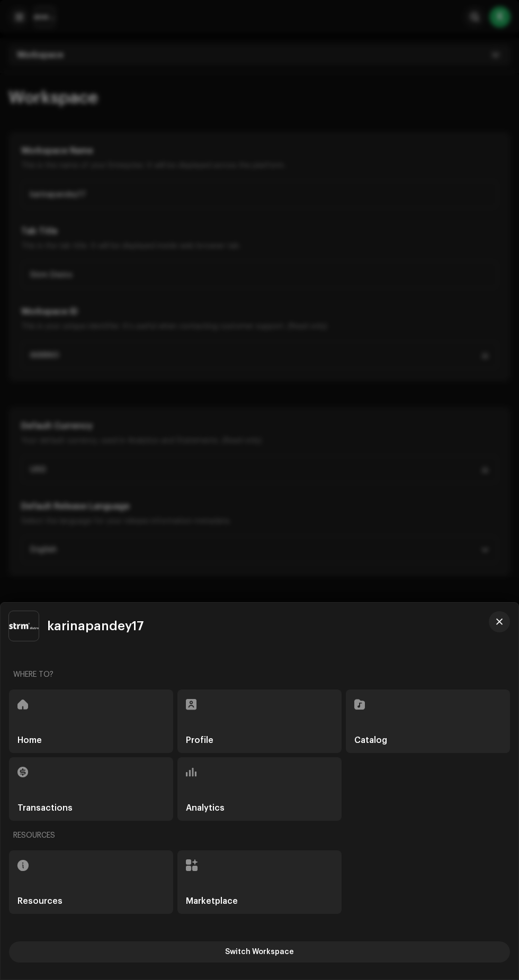 This screenshot has width=519, height=980. Describe the element at coordinates (205, 808) in the screenshot. I see `h5: Analytics` at that location.